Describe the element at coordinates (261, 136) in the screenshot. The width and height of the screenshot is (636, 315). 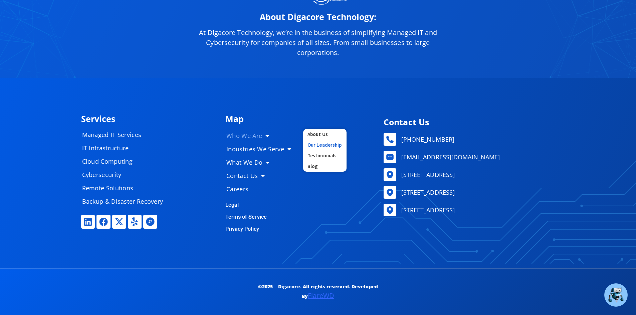
I see `a: Who We Are` at that location.